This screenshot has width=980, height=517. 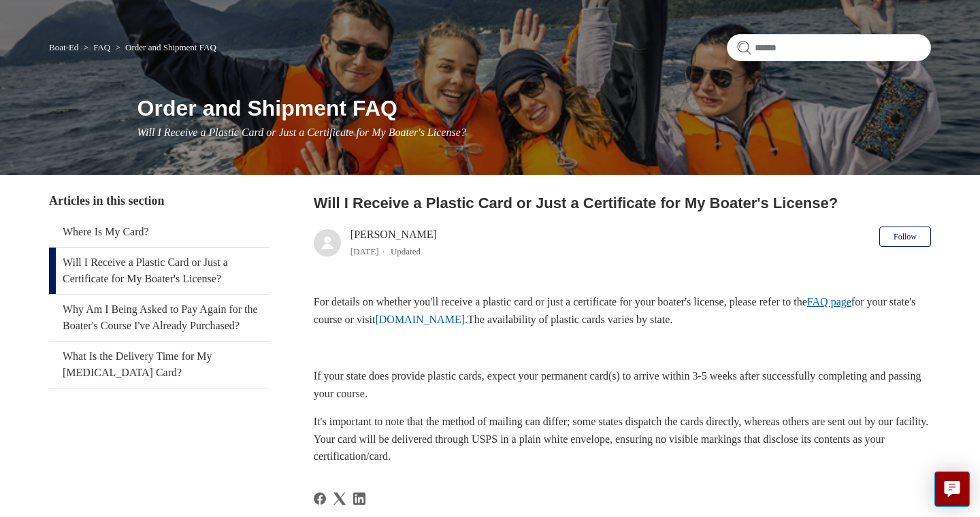 What do you see at coordinates (171, 47) in the screenshot?
I see `a: Order and Shipment FAQ` at bounding box center [171, 47].